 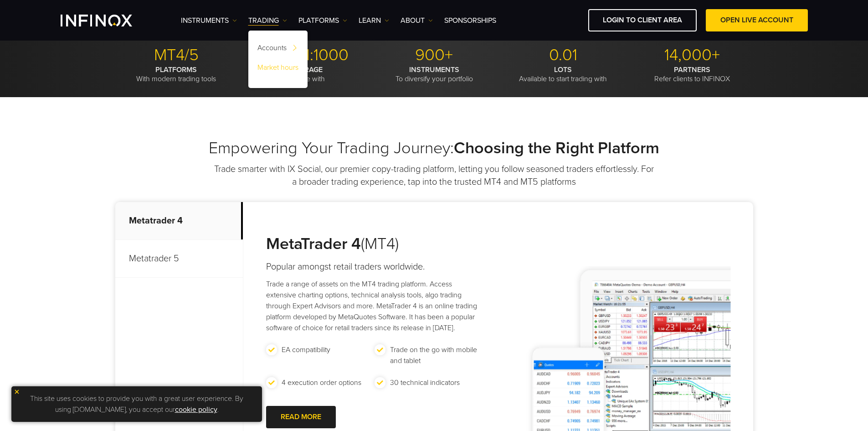 I want to click on p: 0.01, so click(x=563, y=55).